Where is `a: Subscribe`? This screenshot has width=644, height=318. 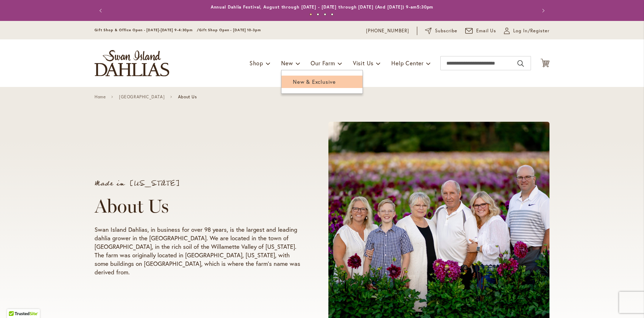 a: Subscribe is located at coordinates (441, 31).